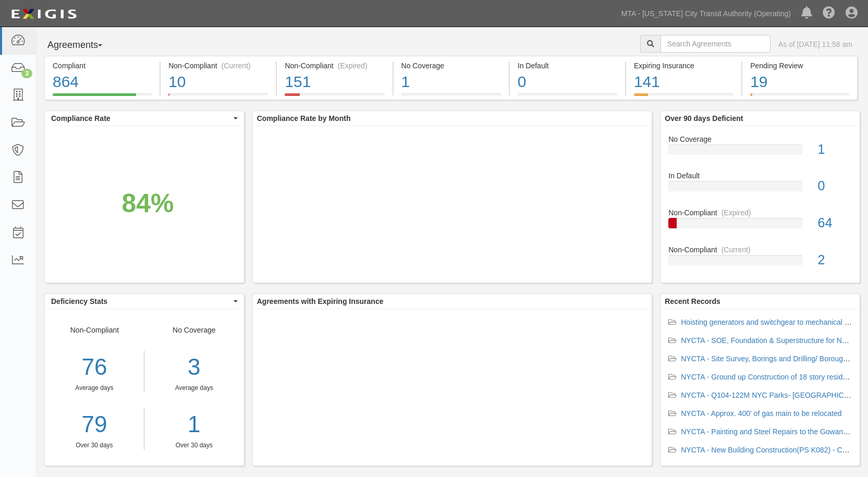 The image size is (868, 477). What do you see at coordinates (692, 301) in the screenshot?
I see `b: Recent Records` at bounding box center [692, 301].